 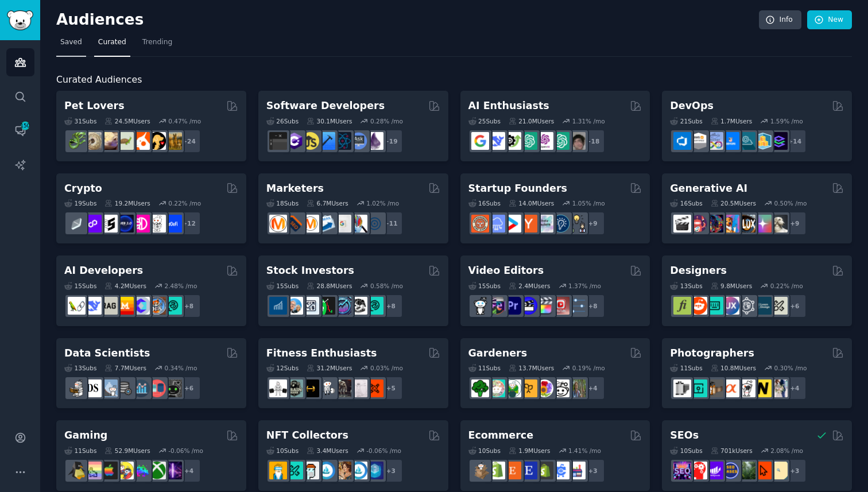 What do you see at coordinates (762, 388) in the screenshot?
I see `img: Nikon` at bounding box center [762, 388].